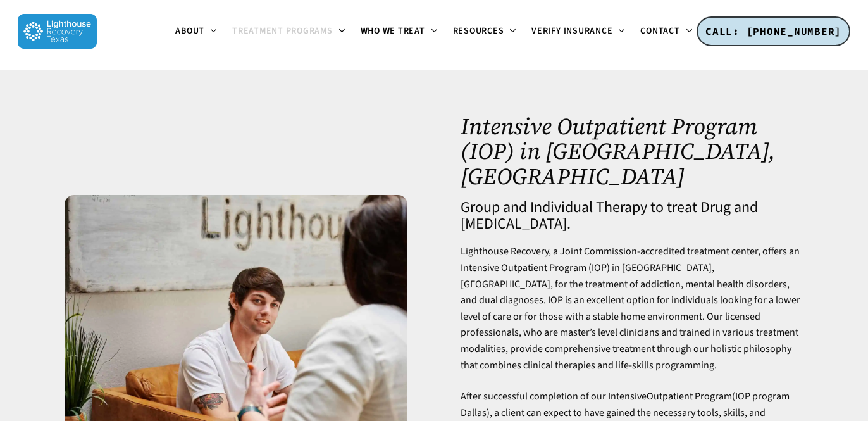 Image resolution: width=868 pixels, height=421 pixels. What do you see at coordinates (478, 31) in the screenshot?
I see `span: Resources` at bounding box center [478, 31].